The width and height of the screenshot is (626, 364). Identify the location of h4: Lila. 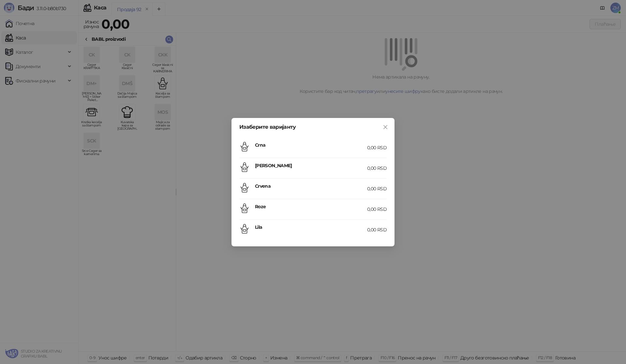
(311, 227).